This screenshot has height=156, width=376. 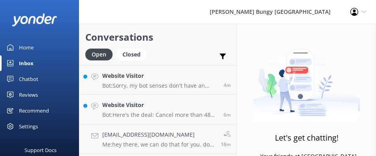 What do you see at coordinates (26, 47) in the screenshot?
I see `div: Home` at bounding box center [26, 47].